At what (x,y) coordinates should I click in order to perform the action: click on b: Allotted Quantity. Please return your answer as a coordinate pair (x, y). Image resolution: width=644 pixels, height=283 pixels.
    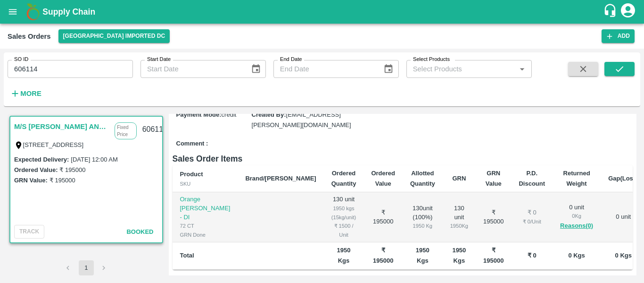
    Looking at the image, I should click on (422, 178).